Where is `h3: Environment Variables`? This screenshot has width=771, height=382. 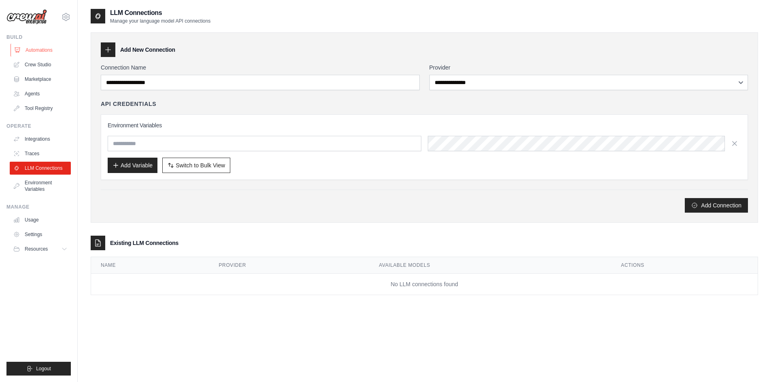
h3: Environment Variables is located at coordinates (424, 125).